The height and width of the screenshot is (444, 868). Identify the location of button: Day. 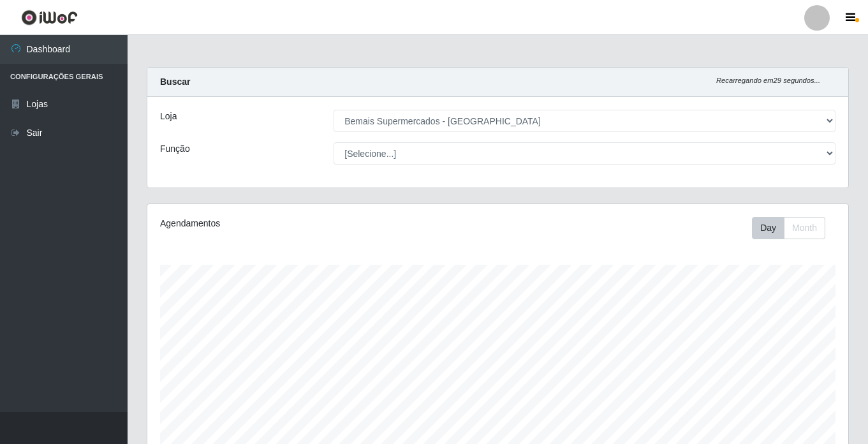
(768, 227).